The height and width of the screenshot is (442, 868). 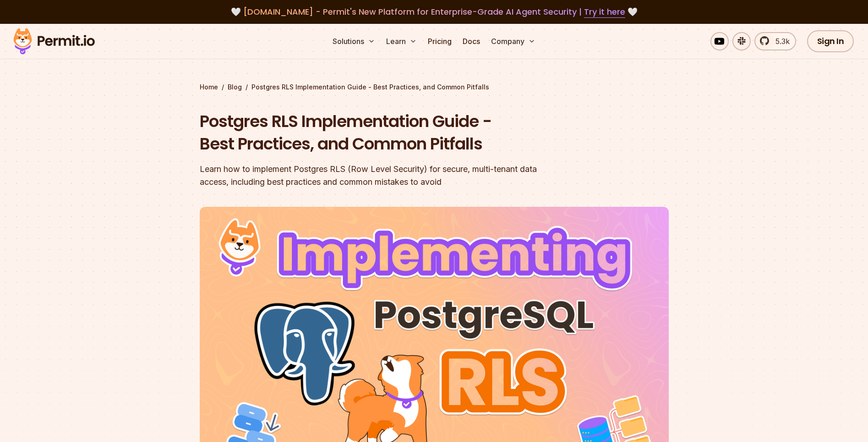 I want to click on a: Sign In, so click(x=830, y=41).